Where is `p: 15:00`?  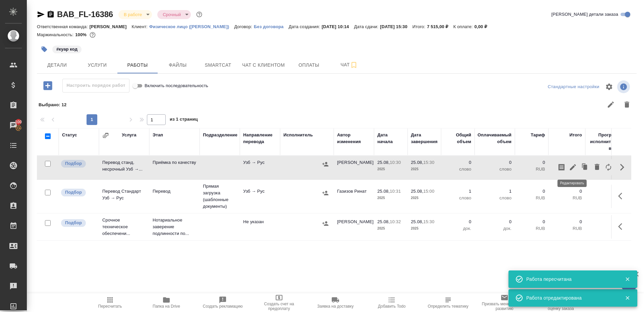 p: 15:00 is located at coordinates (429, 191).